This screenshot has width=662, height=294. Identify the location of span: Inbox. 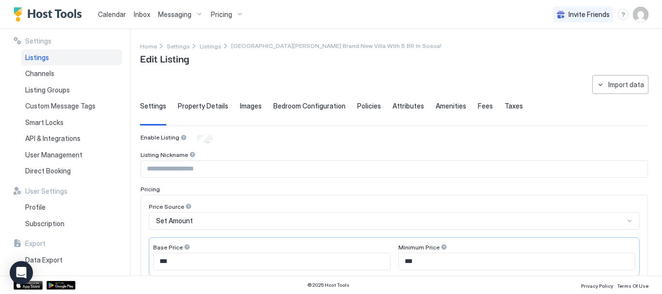
(142, 14).